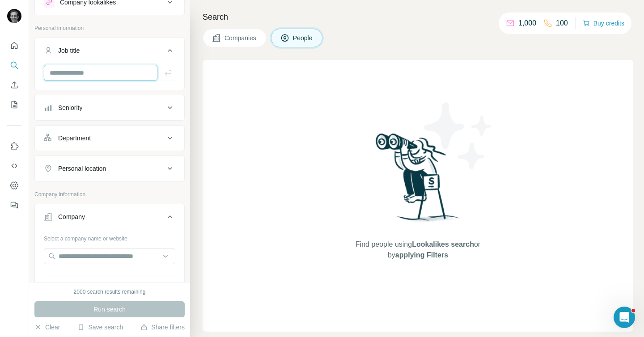 The image size is (644, 337). Describe the element at coordinates (110, 138) in the screenshot. I see `button: Department` at that location.